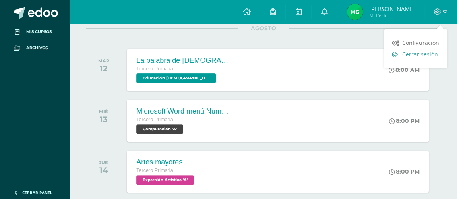  What do you see at coordinates (103, 119) in the screenshot?
I see `div: 13` at bounding box center [103, 119].